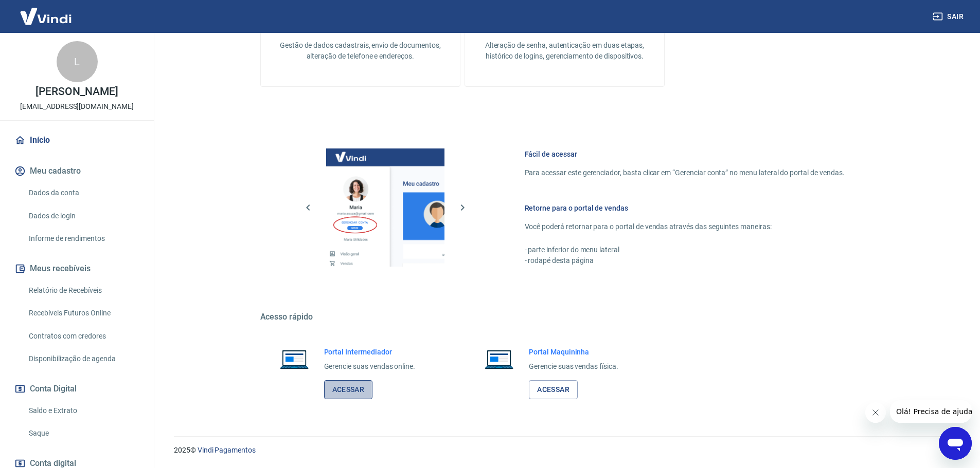 The width and height of the screenshot is (980, 468). Describe the element at coordinates (226, 450) in the screenshot. I see `a: Vindi Pagamentos` at that location.